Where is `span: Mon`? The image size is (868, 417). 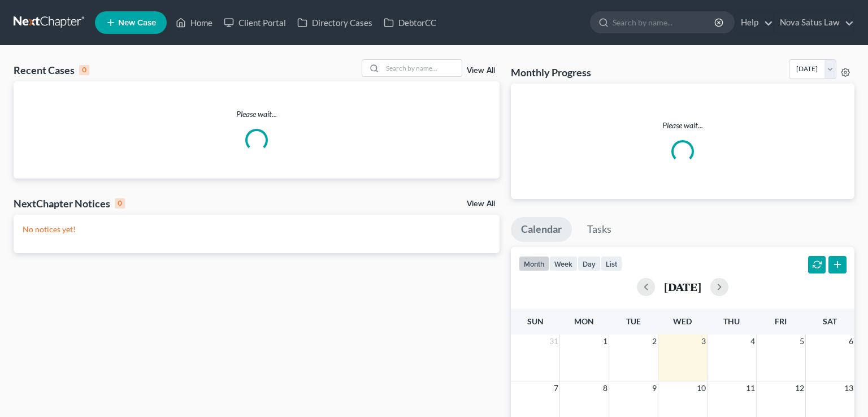 span: Mon is located at coordinates (584, 321).